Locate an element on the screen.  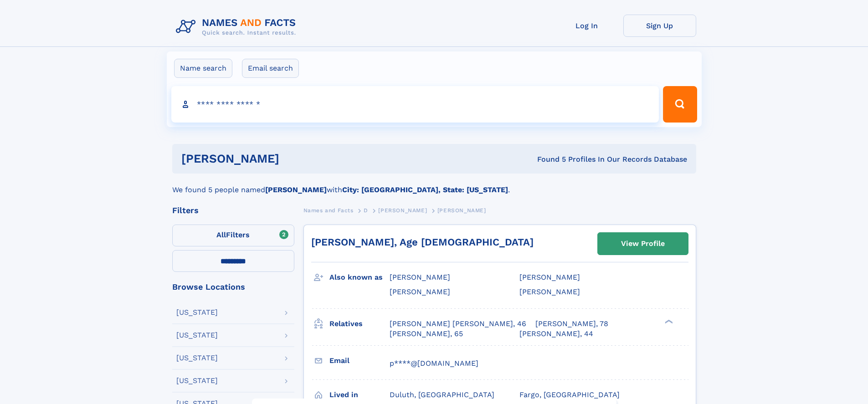
h3: Also known as is located at coordinates (359, 277).